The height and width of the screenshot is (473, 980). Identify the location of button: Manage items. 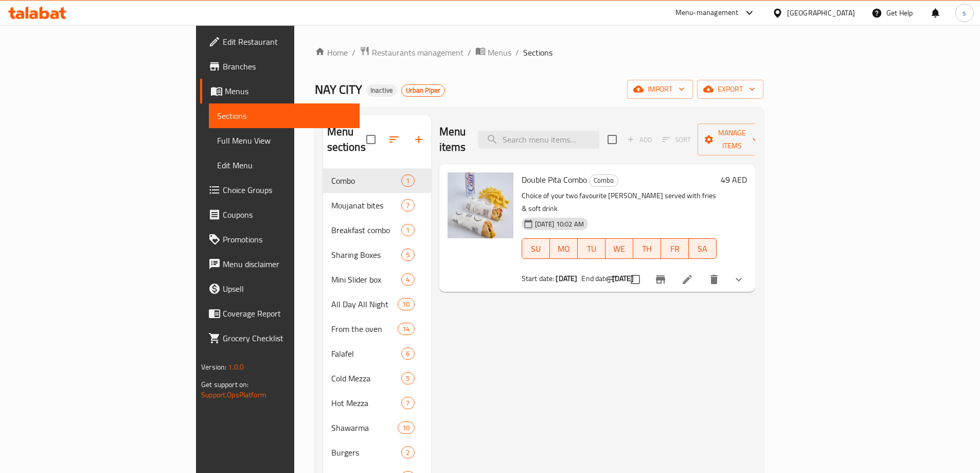
(732, 139).